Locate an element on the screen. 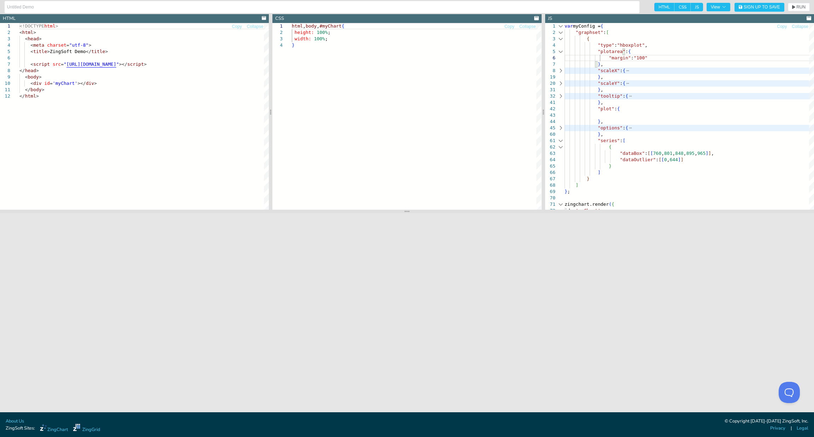 The height and width of the screenshot is (437, 814). div: 42 is located at coordinates (550, 109).